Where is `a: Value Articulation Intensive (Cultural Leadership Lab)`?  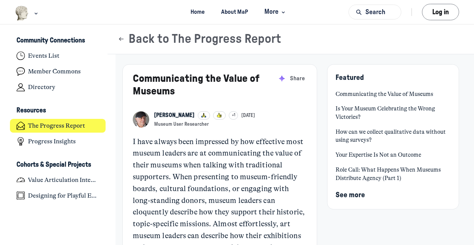
a: Value Articulation Intensive (Cultural Leadership Lab) is located at coordinates (58, 180).